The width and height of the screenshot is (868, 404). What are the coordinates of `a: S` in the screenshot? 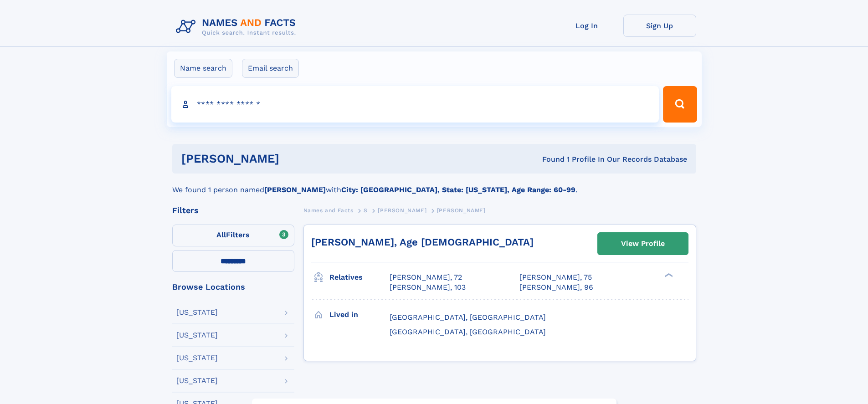 It's located at (365, 210).